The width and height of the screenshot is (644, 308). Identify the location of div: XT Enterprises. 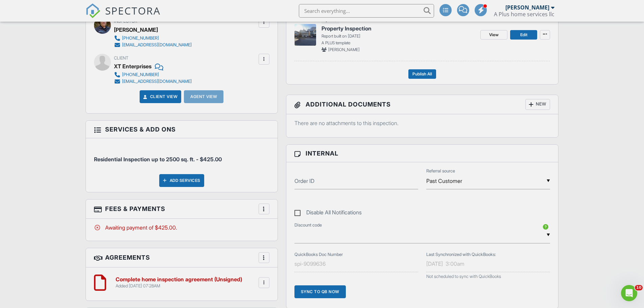
(133, 67).